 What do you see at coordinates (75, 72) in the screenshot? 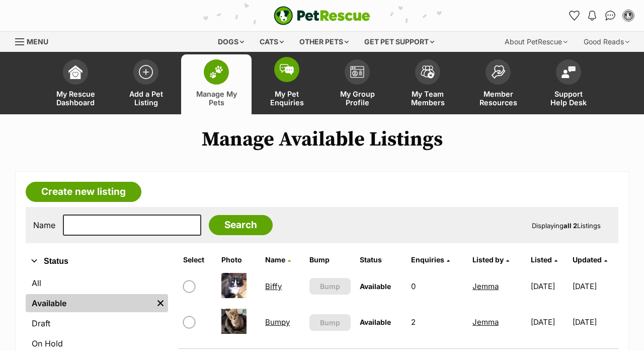
I see `img: dashboard-icon-eb2f2d2d3e046f16d808141f083e7271f6b2e854fb5c12c21221c1fb7104beca.svg` at bounding box center [75, 72].